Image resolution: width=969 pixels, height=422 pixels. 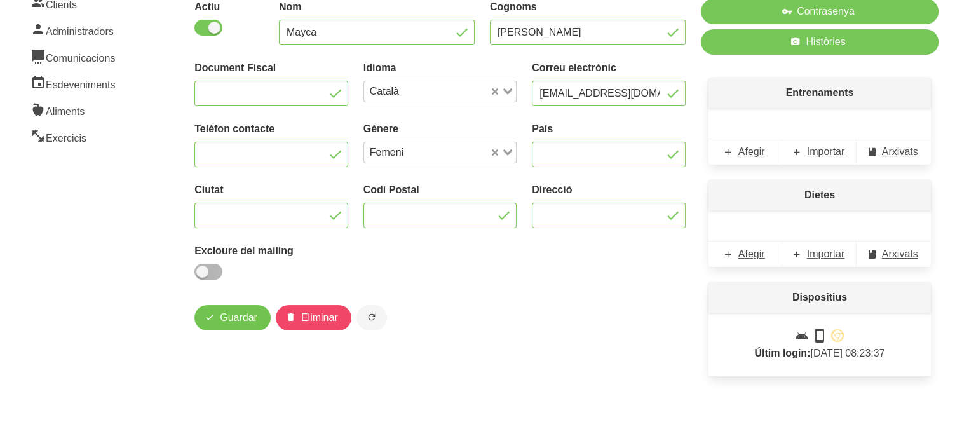 What do you see at coordinates (233, 318) in the screenshot?
I see `button: Guardar` at bounding box center [233, 318].